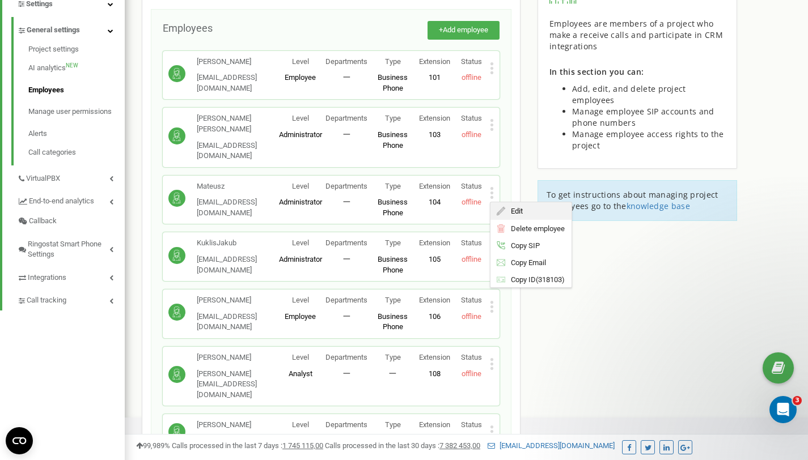 The width and height of the screenshot is (808, 460). What do you see at coordinates (43, 179) in the screenshot?
I see `span: VirtualPBX` at bounding box center [43, 179].